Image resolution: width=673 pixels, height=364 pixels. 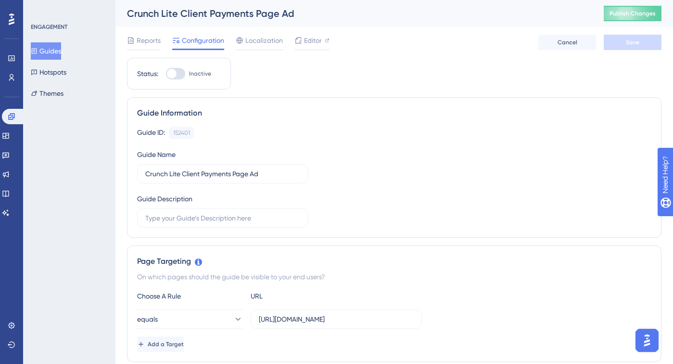 I want to click on button: Guides, so click(x=46, y=51).